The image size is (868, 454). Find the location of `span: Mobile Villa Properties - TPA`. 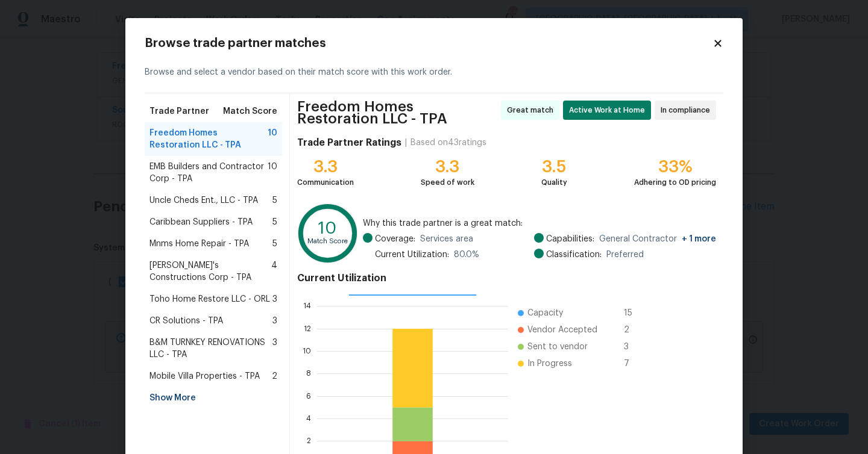

span: Mobile Villa Properties - TPA is located at coordinates (204, 376).